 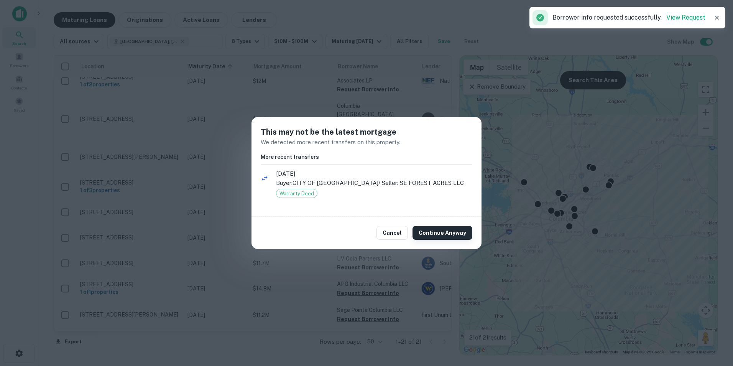 I want to click on p: We detected more recent transfers on this property., so click(x=366, y=142).